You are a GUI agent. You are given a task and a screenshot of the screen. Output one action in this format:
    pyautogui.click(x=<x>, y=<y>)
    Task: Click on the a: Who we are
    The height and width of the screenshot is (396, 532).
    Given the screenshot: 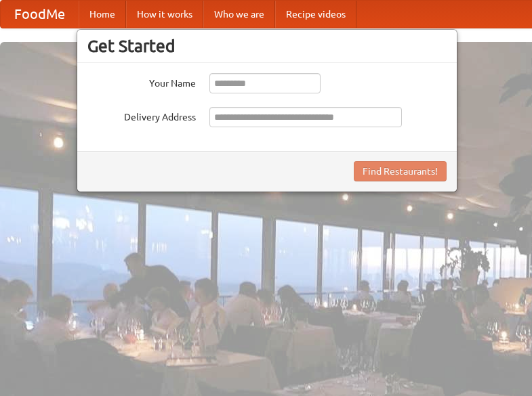 What is the action you would take?
    pyautogui.click(x=240, y=14)
    